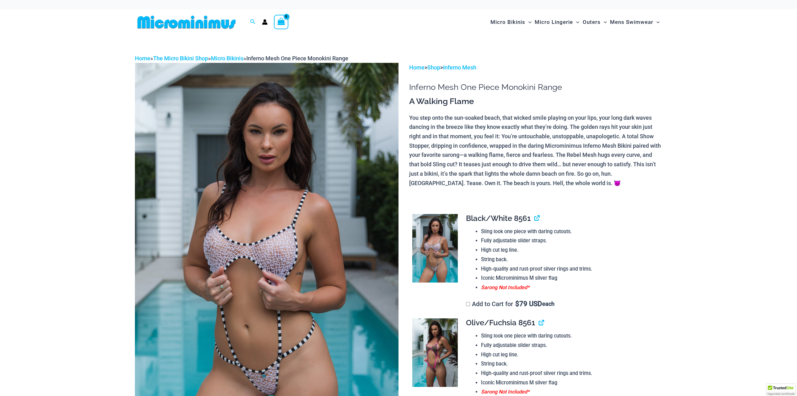  What do you see at coordinates (536, 150) in the screenshot?
I see `p: You step onto the sun-soaked beach, that wicked smile playing on your lips, your long dark waves ...` at bounding box center [536, 150].